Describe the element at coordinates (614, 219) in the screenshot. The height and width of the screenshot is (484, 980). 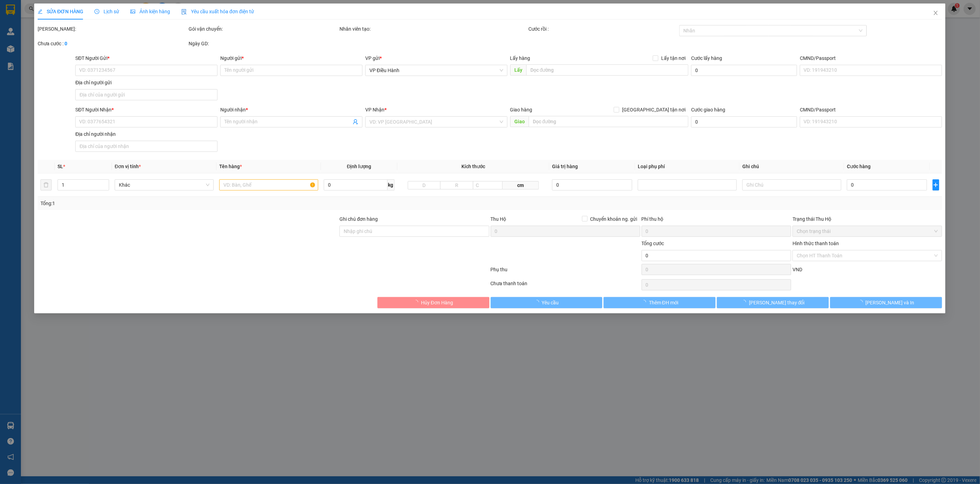
I see `span: Chuyển khoản ng. gửi` at that location.